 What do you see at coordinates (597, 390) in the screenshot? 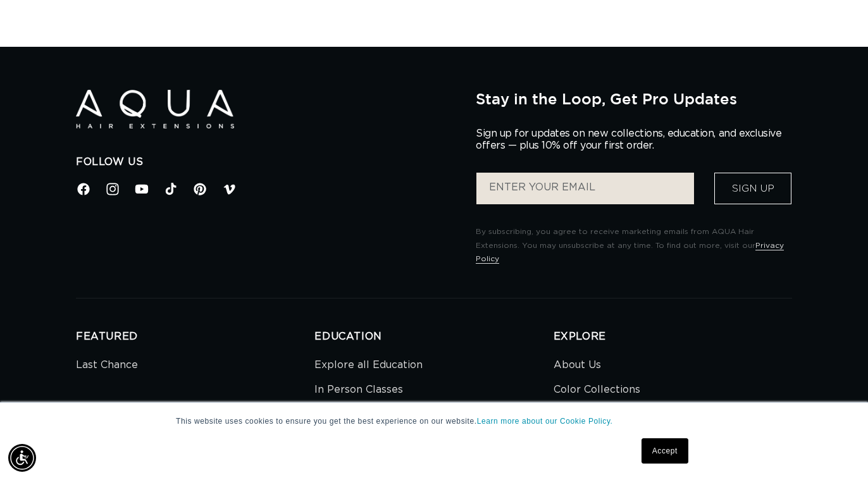
I see `a: Color Collections` at bounding box center [597, 390].